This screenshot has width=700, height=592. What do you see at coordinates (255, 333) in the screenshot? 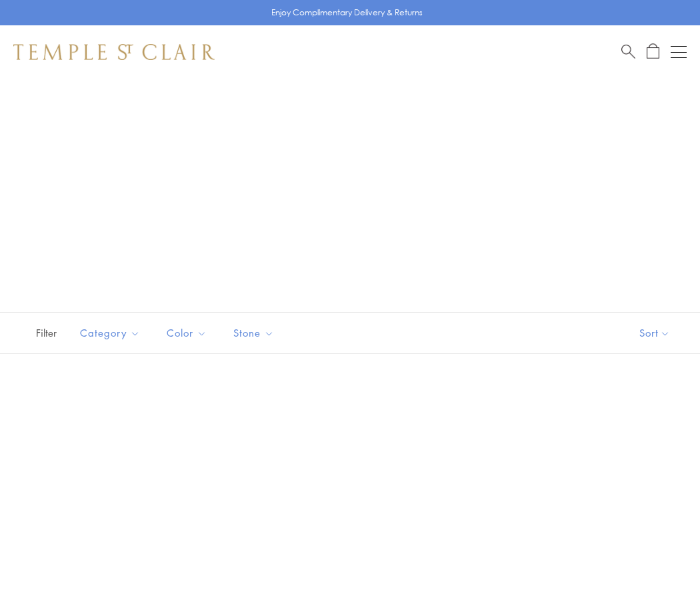
I see `span: Stone` at bounding box center [255, 333].